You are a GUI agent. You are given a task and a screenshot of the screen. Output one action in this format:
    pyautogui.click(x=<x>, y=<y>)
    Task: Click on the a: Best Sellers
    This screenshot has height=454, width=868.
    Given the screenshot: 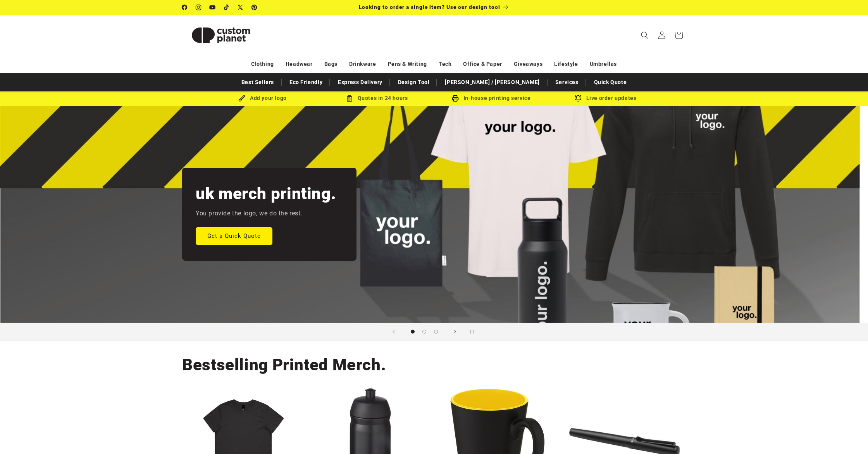 What is the action you would take?
    pyautogui.click(x=258, y=82)
    